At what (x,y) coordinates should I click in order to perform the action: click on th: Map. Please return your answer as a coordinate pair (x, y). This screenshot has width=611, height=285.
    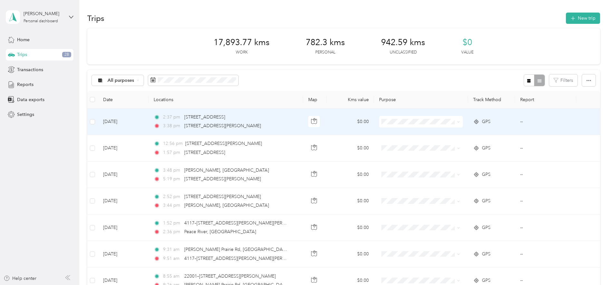
    Looking at the image, I should click on (315, 100).